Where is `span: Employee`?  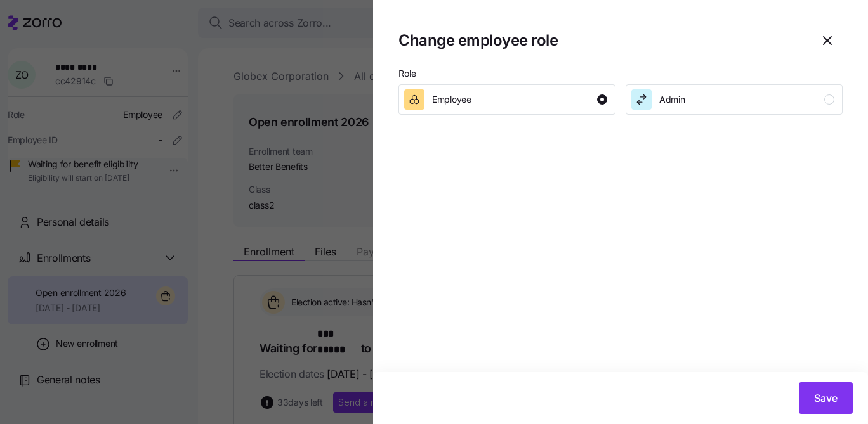 span: Employee is located at coordinates (451, 99).